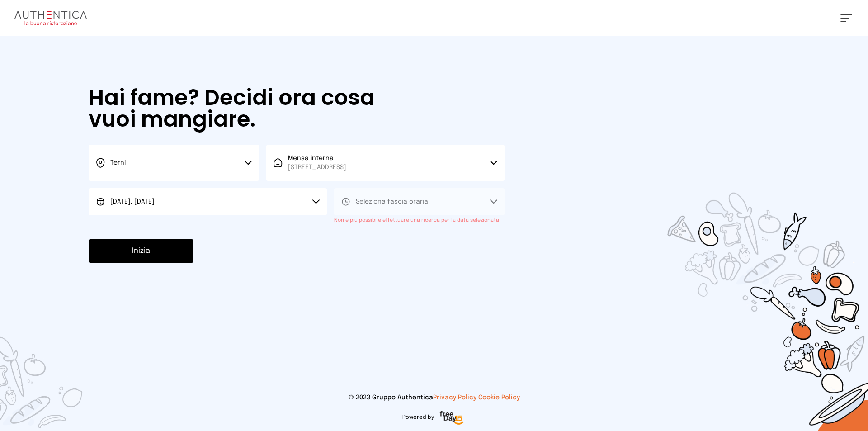 The width and height of the screenshot is (868, 431). I want to click on span: Terni, so click(118, 163).